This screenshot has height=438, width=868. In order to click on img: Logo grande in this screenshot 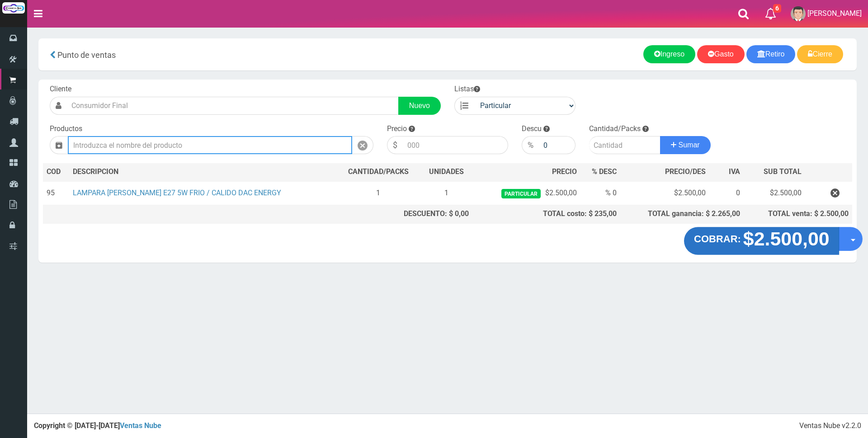, I will do `click(14, 7)`.